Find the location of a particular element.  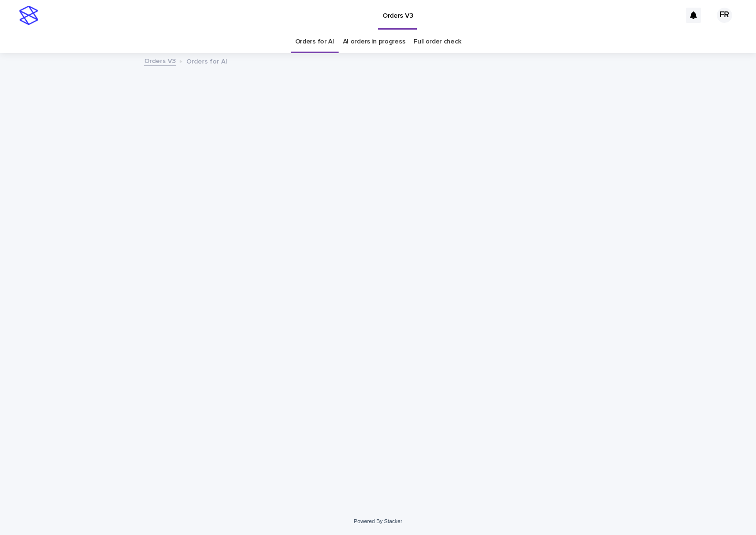

a: Full order check is located at coordinates (437, 41).